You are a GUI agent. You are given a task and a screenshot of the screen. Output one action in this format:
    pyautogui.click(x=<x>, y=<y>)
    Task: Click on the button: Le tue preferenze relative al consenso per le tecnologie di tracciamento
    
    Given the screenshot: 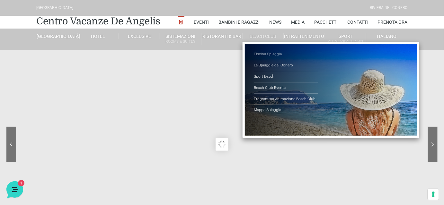 What is the action you would take?
    pyautogui.click(x=433, y=195)
    